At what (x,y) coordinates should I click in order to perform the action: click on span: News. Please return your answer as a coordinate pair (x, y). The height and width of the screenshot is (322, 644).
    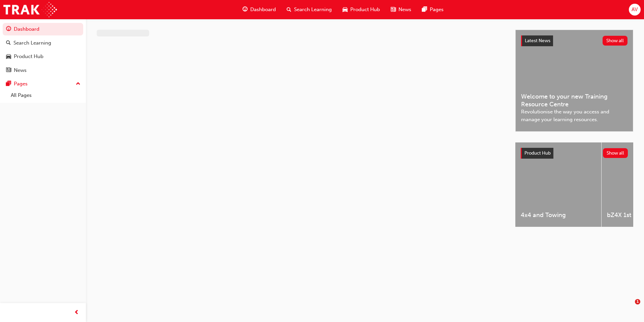
    Looking at the image, I should click on (405, 9).